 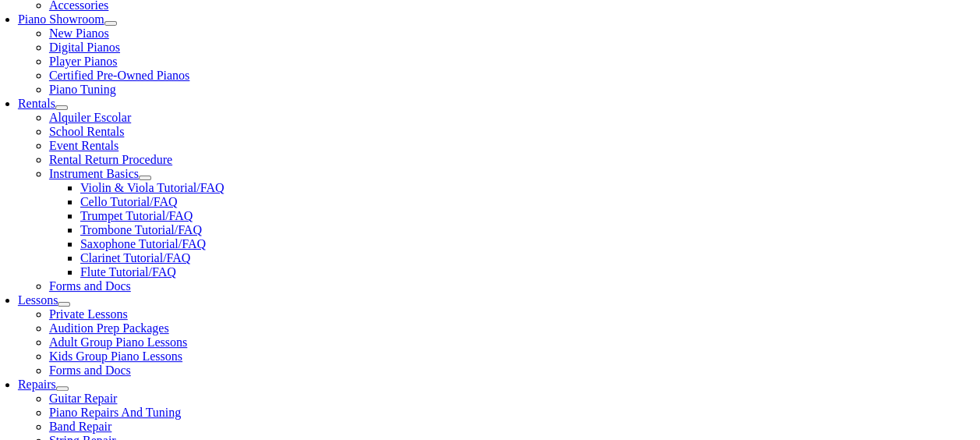 I want to click on span: School Rentals, so click(x=86, y=131).